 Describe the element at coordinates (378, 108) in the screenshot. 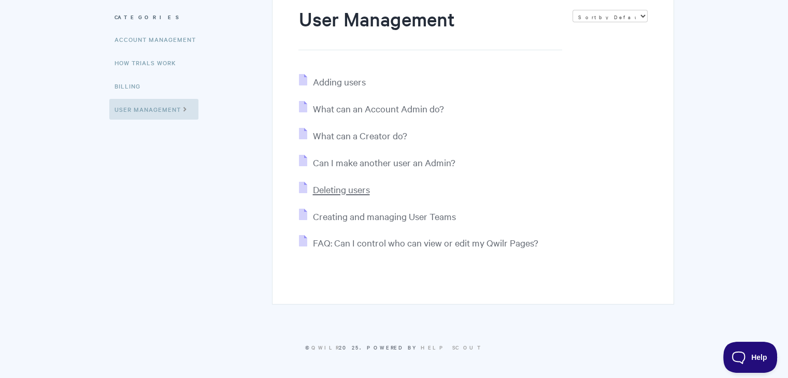

I see `span: What can an Account Admin do?` at that location.